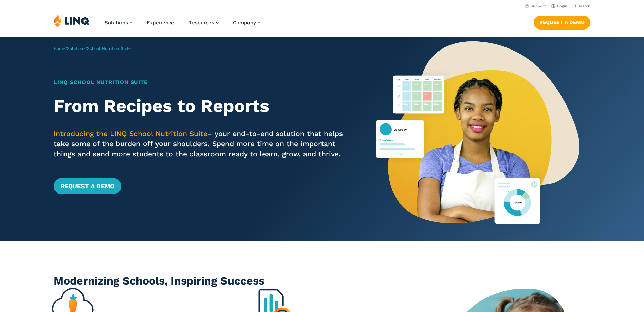 This screenshot has height=312, width=644. What do you see at coordinates (108, 49) in the screenshot?
I see `span: School Nutrition Suite` at bounding box center [108, 49].